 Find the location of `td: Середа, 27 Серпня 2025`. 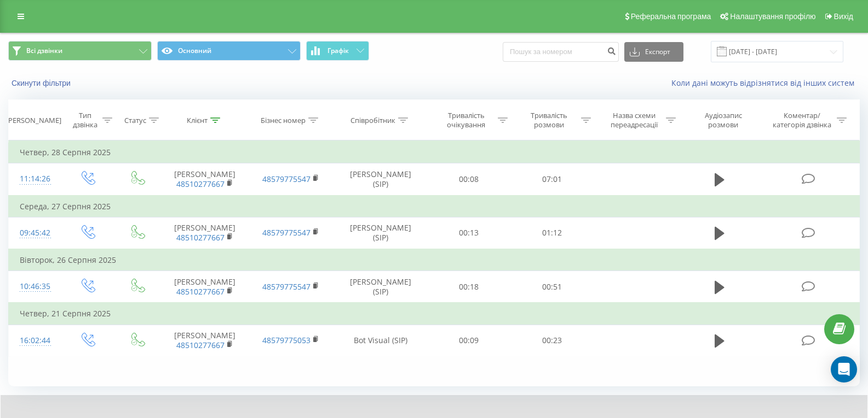

td: Середа, 27 Серпня 2025 is located at coordinates (434, 206).